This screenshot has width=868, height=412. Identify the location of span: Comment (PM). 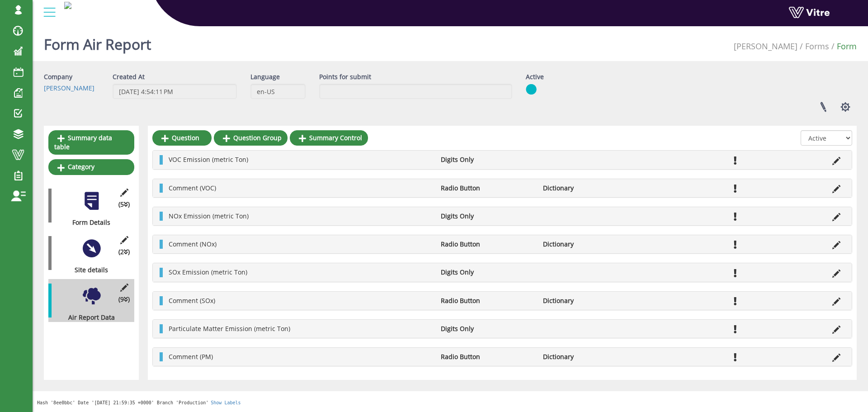
(191, 357).